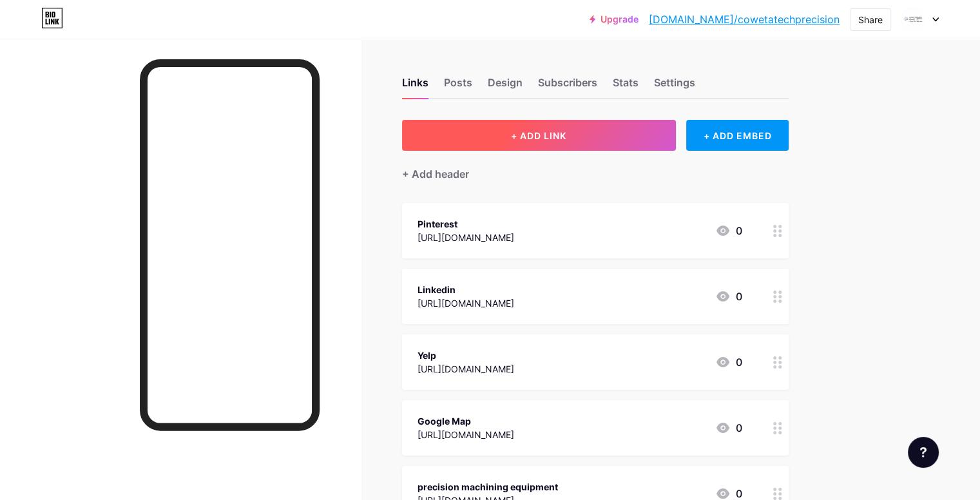 This screenshot has height=500, width=980. Describe the element at coordinates (466, 355) in the screenshot. I see `div: Yelp` at that location.